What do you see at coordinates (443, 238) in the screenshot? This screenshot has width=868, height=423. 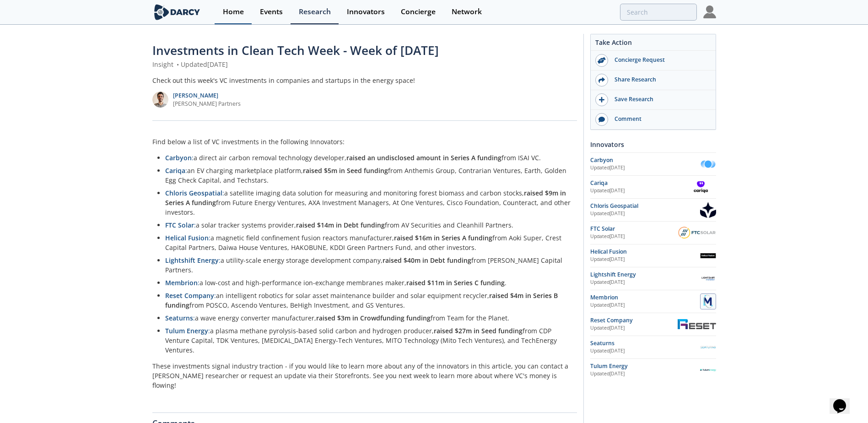 I see `strong: raised $16m in Series A funding` at bounding box center [443, 238].